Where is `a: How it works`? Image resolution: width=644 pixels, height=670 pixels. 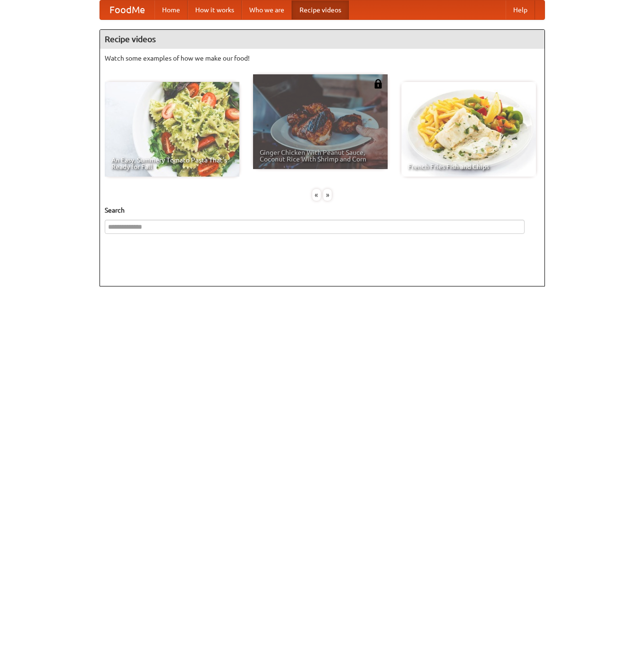
a: How it works is located at coordinates (215, 10).